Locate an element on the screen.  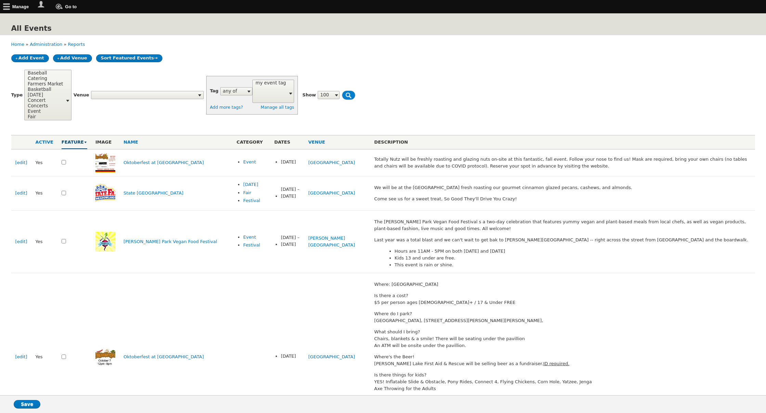
a: Name is located at coordinates (176, 142).